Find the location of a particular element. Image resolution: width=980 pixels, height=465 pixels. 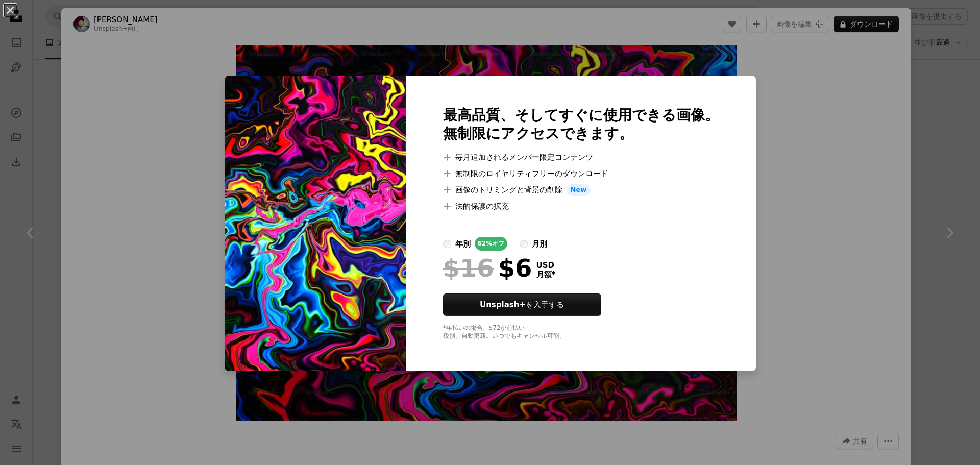

li: 法的保護の拡充 is located at coordinates (581, 207).